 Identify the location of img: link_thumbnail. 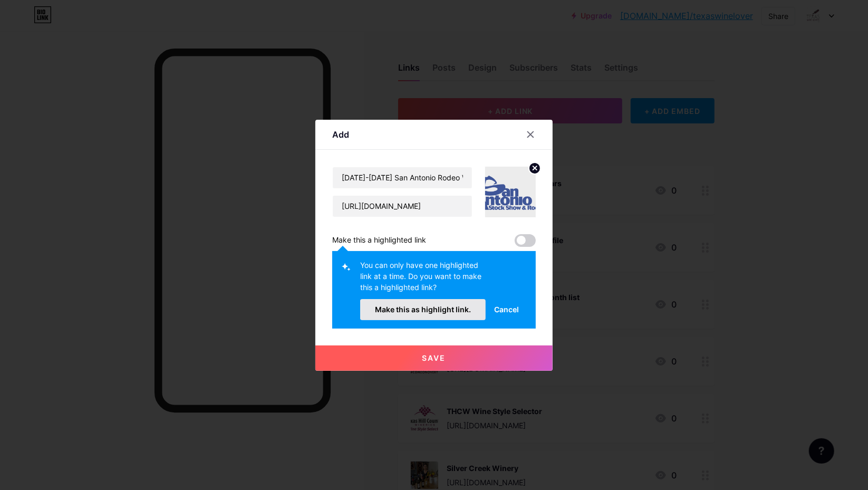
(510, 192).